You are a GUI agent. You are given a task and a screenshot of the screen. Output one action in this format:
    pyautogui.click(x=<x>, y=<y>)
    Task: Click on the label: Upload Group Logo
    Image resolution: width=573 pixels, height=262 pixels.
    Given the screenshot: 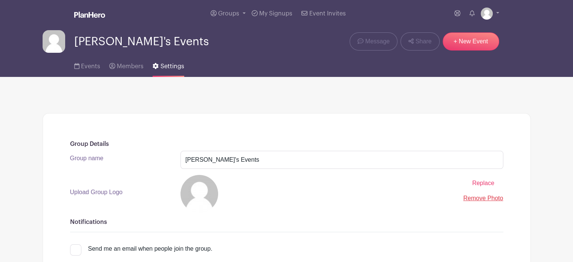 What is the action you would take?
    pyautogui.click(x=96, y=192)
    